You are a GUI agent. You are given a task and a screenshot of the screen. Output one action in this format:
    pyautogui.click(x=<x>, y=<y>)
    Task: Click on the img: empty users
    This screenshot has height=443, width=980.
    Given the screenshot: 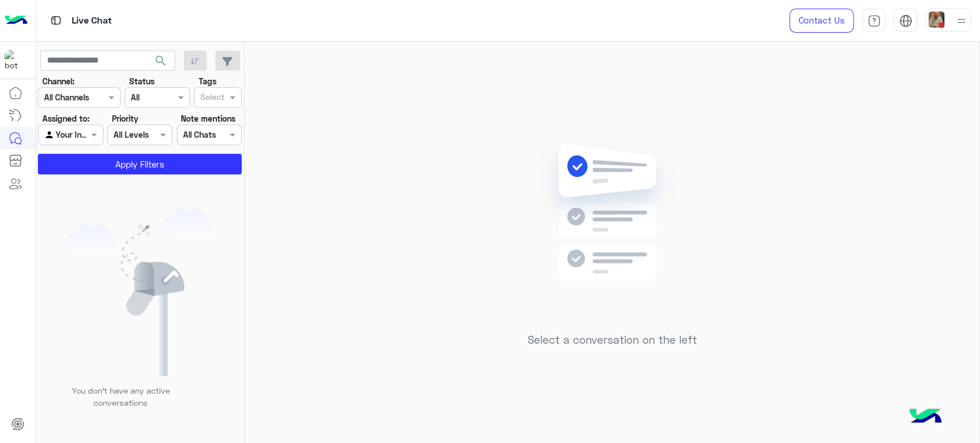 What is the action you would take?
    pyautogui.click(x=141, y=292)
    